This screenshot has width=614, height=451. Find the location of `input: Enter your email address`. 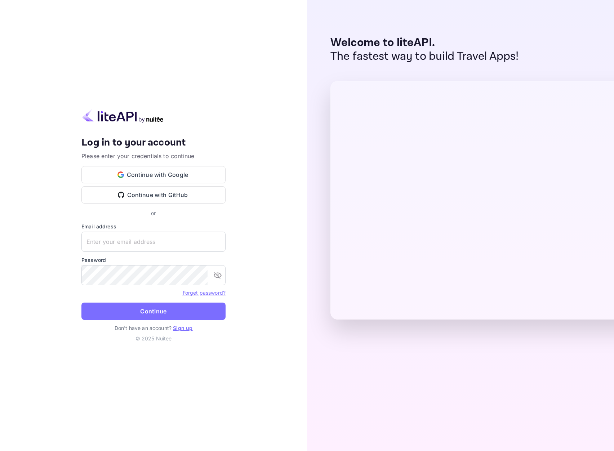

input: Enter your email address is located at coordinates (154, 242).